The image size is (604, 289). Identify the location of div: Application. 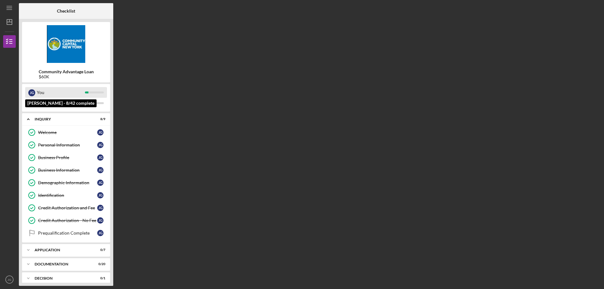
(62, 250).